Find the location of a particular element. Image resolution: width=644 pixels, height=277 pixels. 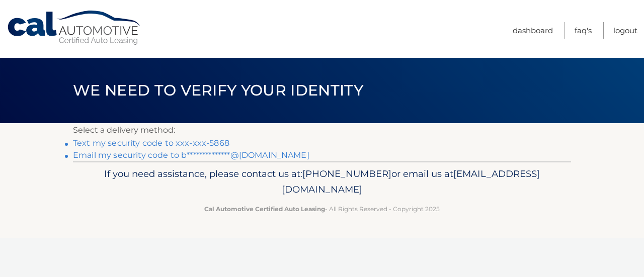

p: Select a delivery method: is located at coordinates (322, 130).